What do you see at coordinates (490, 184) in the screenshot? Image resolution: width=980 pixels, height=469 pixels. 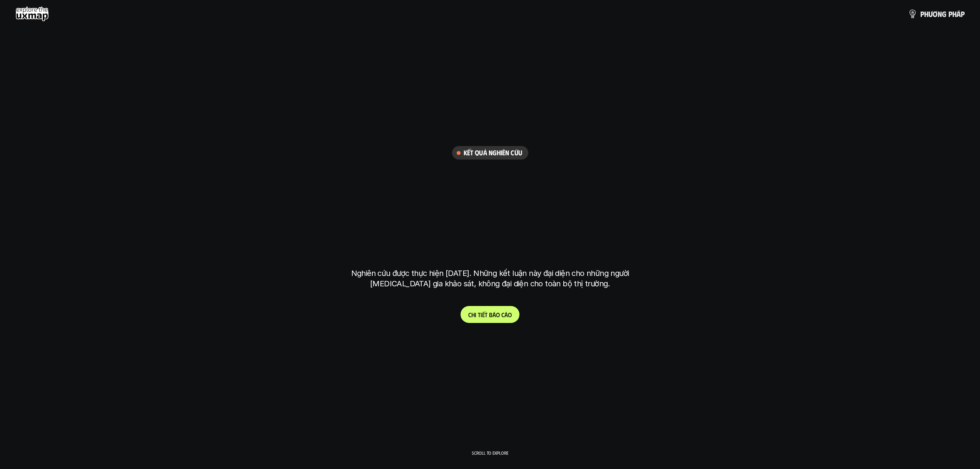 I see `h1: phạm vi công việc của` at bounding box center [490, 184].